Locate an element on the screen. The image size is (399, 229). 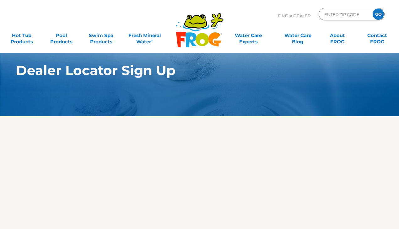
h1: Dealer Locator Sign Up is located at coordinates (185, 70).